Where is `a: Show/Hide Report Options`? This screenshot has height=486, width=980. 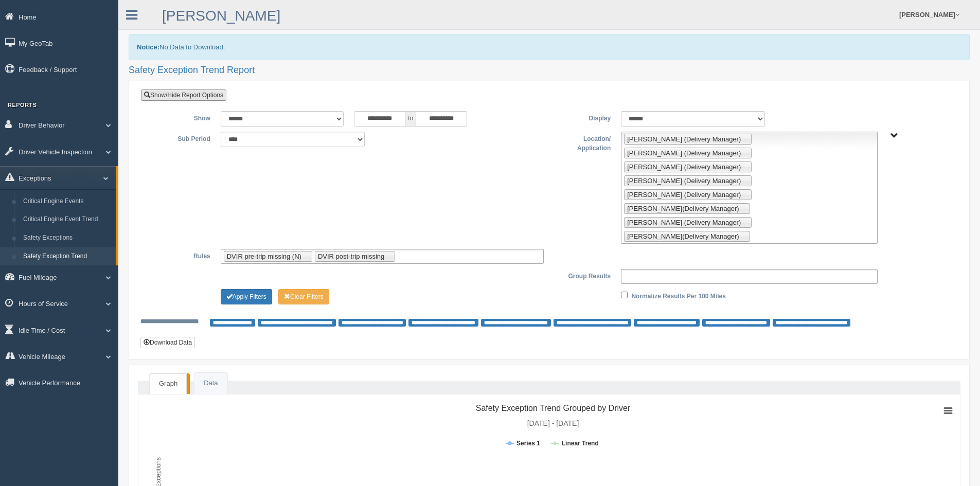 a: Show/Hide Report Options is located at coordinates (184, 95).